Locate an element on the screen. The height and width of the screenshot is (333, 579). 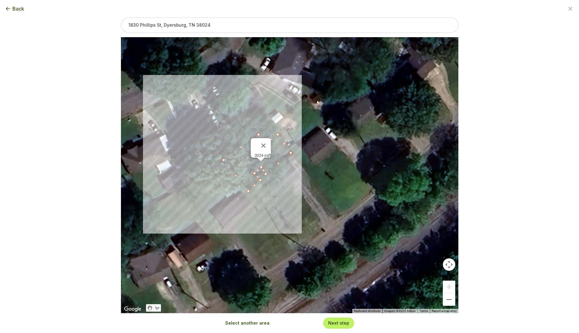
button: Select another area is located at coordinates (247, 323).